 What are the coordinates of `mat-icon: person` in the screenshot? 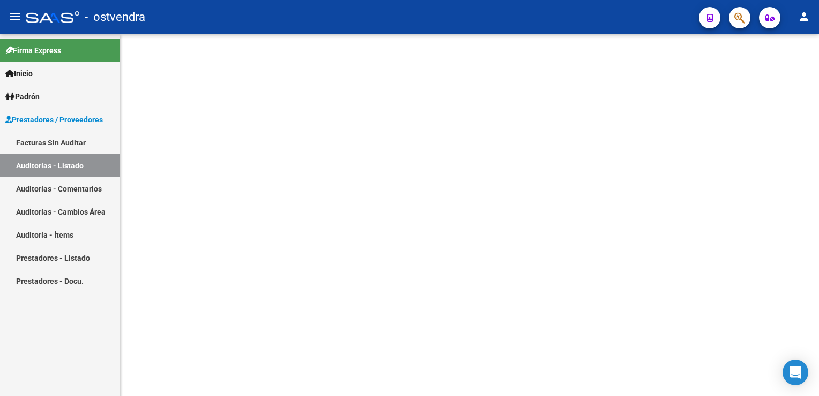 It's located at (804, 17).